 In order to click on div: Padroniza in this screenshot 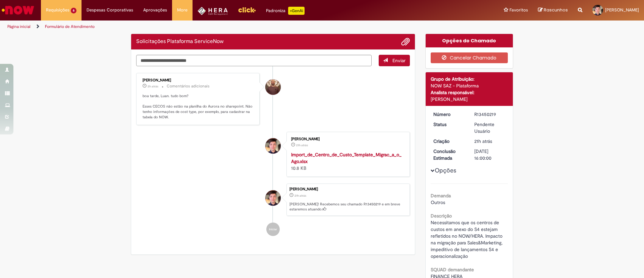, I will do `click(285, 11)`.